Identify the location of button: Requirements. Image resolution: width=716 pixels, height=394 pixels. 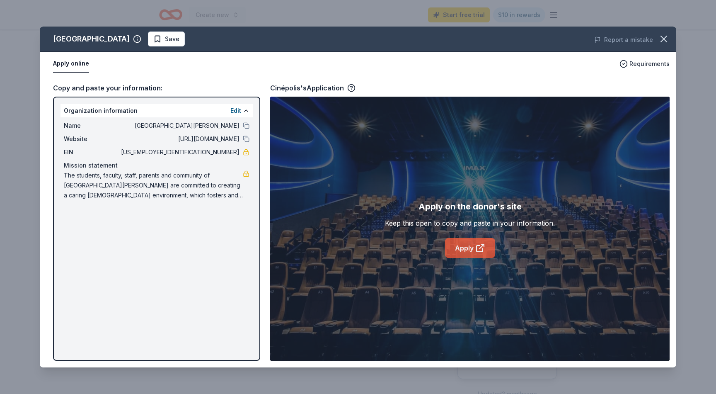
(645, 64).